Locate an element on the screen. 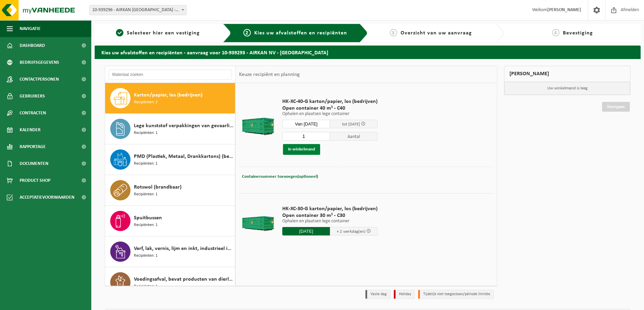  span: Navigatie is located at coordinates (30, 29).